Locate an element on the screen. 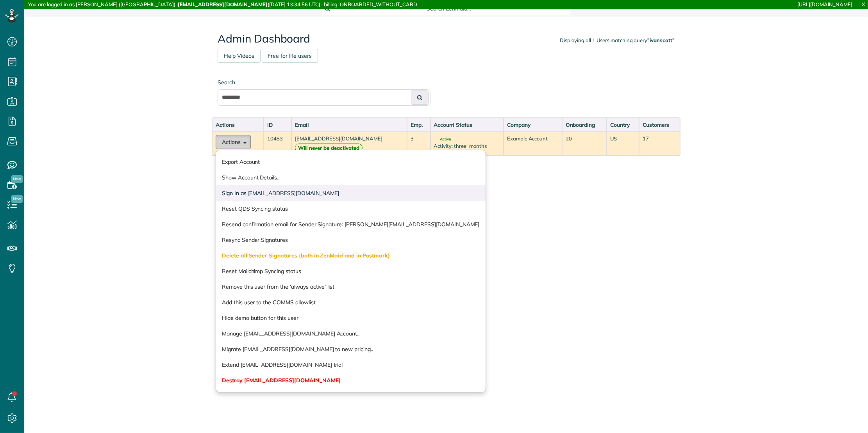 Image resolution: width=868 pixels, height=433 pixels. a: Add this user to the COMMS allowlist is located at coordinates (351, 302).